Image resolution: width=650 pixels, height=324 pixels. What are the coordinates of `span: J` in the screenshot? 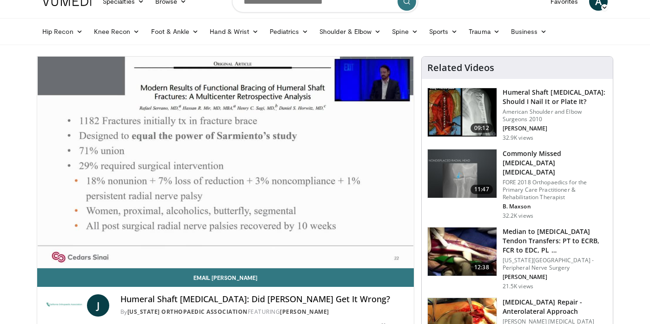 It's located at (98, 306).